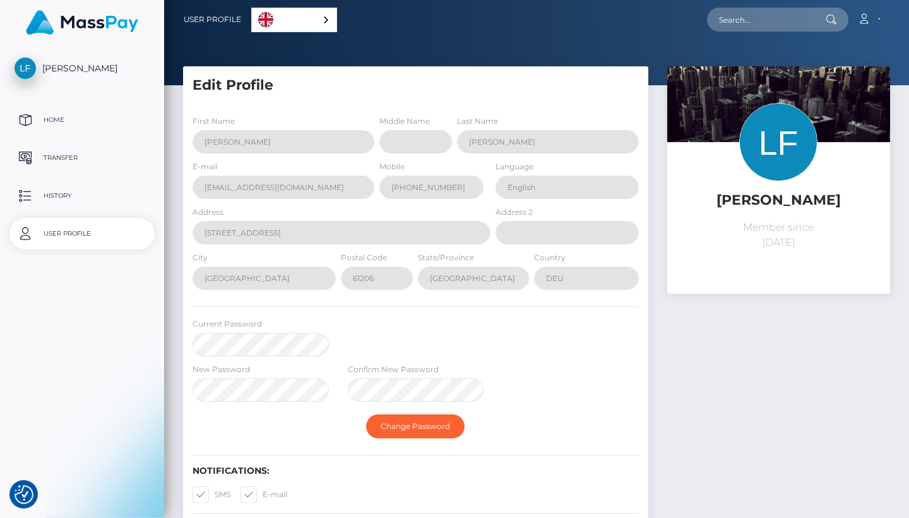 This screenshot has width=909, height=518. I want to click on label: Address 2, so click(514, 212).